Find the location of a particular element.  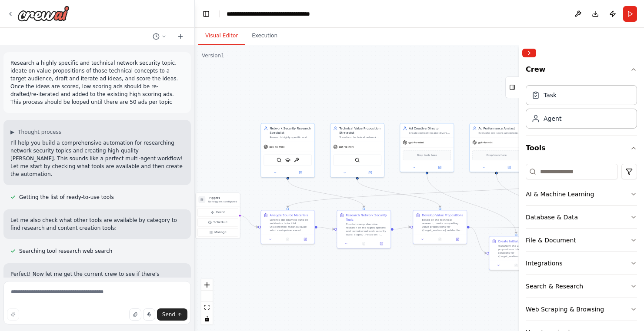

span: Schedule is located at coordinates (220, 222).